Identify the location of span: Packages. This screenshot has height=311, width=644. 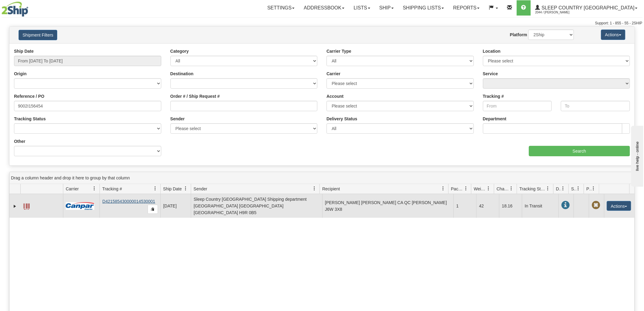
(457, 189).